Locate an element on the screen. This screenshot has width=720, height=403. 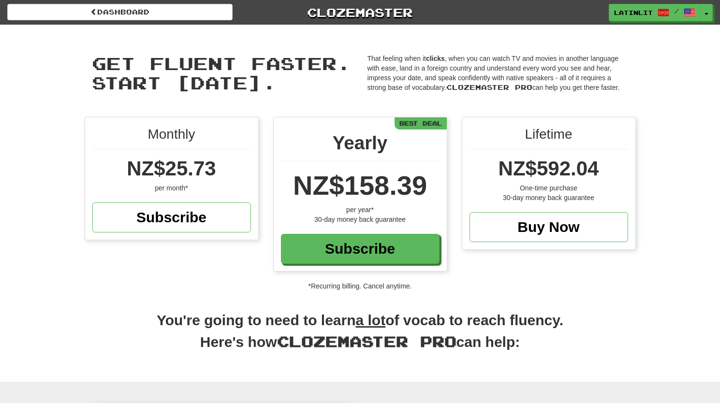
span: NZ$158.39 is located at coordinates (360, 185).